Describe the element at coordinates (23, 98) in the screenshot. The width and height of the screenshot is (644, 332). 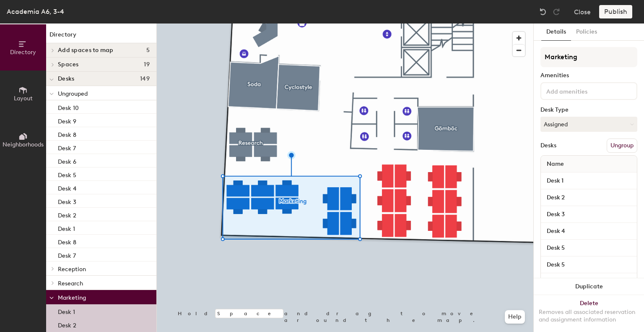
I see `span: Layout` at that location.